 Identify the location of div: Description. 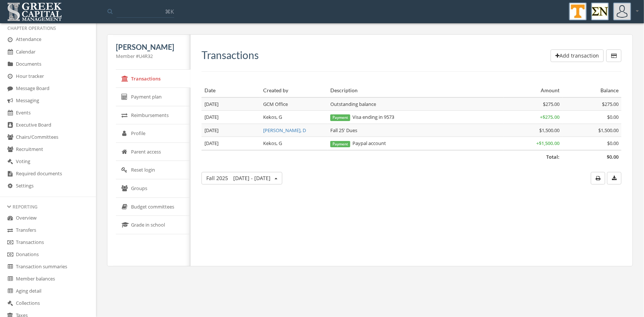
(415, 90).